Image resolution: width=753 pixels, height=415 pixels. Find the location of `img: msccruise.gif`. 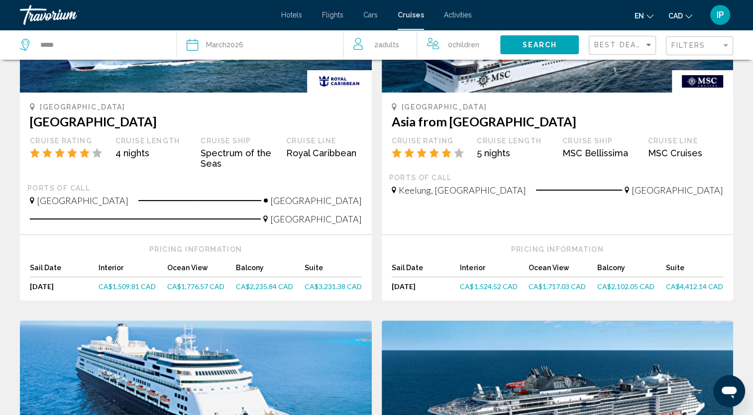

img: msccruise.gif is located at coordinates (702, 81).